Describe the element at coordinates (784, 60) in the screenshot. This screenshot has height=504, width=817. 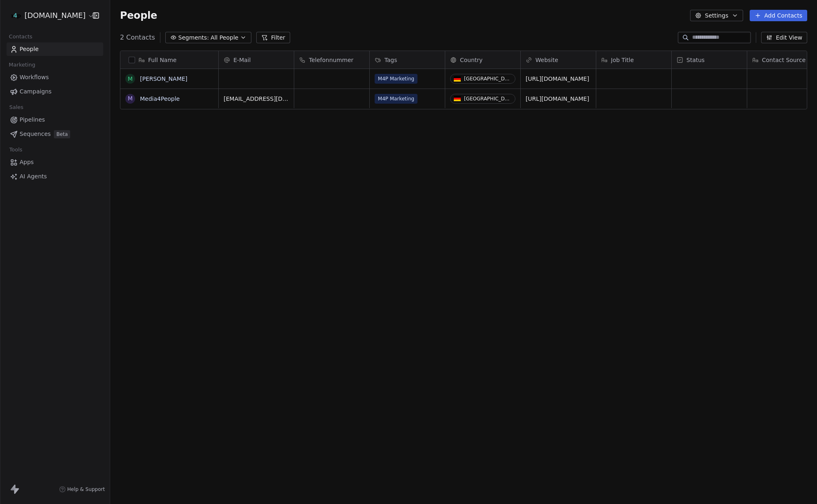
I see `span: Contact Source` at that location.